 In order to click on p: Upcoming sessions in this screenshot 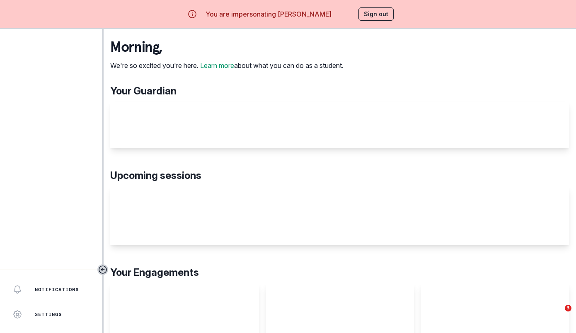, I will do `click(340, 176)`.